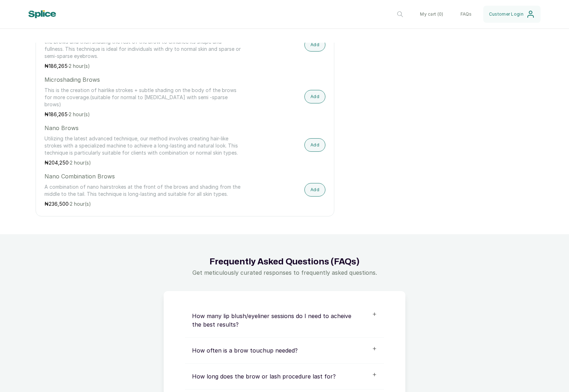  I want to click on button: FAQs, so click(466, 14).